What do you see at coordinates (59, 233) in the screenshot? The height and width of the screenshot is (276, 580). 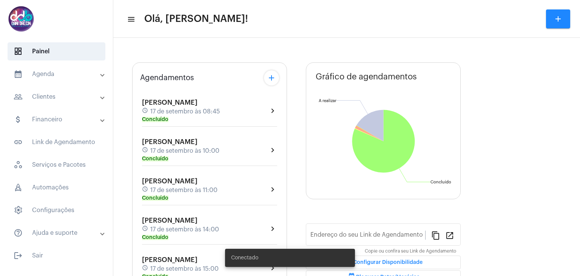 I see `mat-expansion-panel-header: sidenav iconAjuda e suporte` at bounding box center [59, 233].